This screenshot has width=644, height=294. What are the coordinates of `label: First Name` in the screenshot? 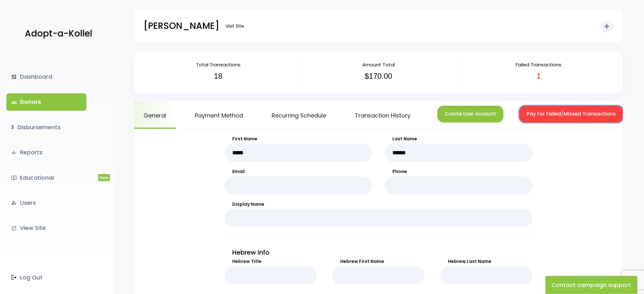 It's located at (299, 139).